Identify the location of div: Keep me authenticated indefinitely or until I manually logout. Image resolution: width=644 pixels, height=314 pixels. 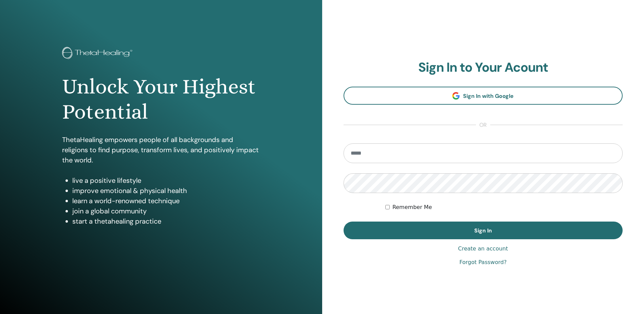
(504, 207).